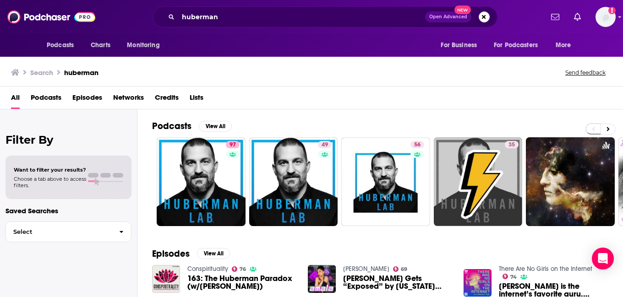 This screenshot has width=623, height=297. I want to click on span: New, so click(463, 10).